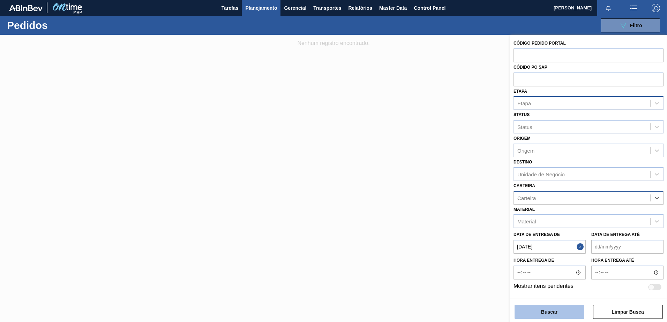  Describe the element at coordinates (634, 8) in the screenshot. I see `img: userActions` at that location.